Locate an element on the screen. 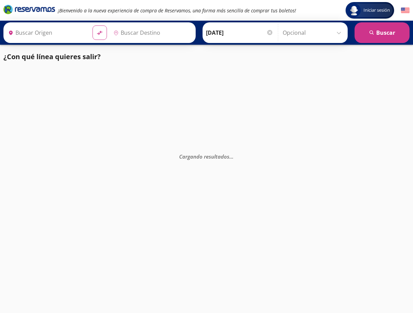  input: Opcional is located at coordinates (314, 33).